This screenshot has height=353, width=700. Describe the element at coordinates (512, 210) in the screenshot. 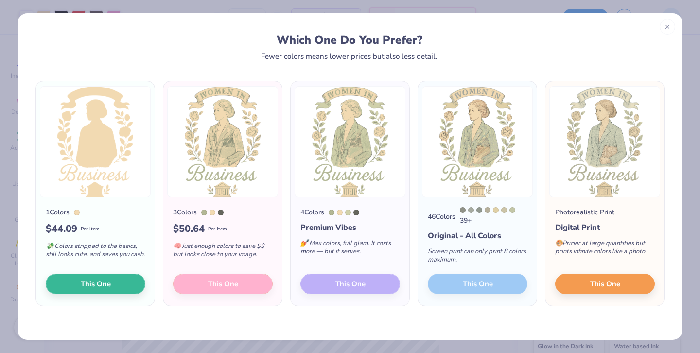

I see `div: 5803 C` at that location.